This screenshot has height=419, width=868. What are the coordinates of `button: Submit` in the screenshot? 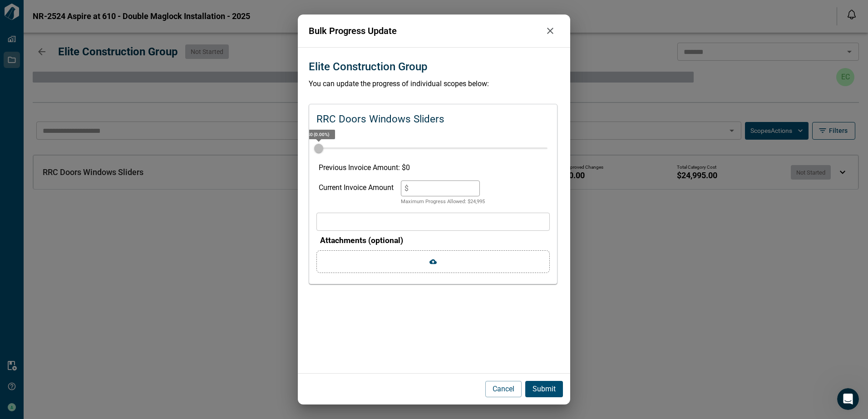 It's located at (544, 389).